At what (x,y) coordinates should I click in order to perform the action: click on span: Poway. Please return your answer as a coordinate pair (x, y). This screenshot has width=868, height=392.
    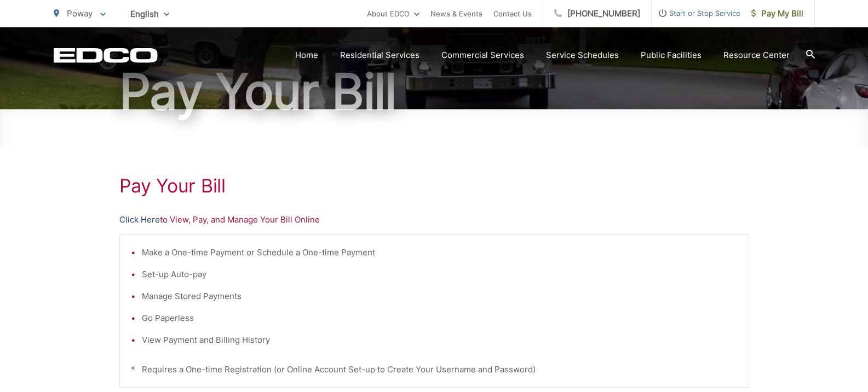
    Looking at the image, I should click on (79, 13).